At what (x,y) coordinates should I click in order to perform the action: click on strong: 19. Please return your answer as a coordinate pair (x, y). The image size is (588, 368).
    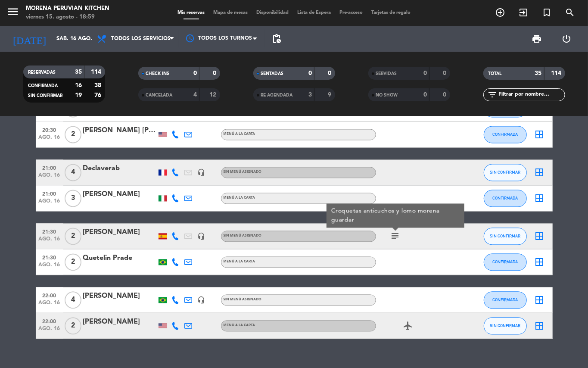
    Looking at the image, I should click on (79, 95).